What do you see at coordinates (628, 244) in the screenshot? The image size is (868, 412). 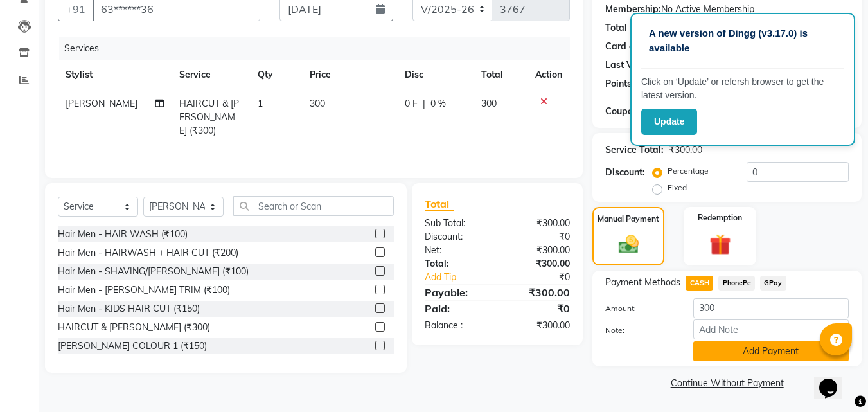 I see `img: _cash.svg` at bounding box center [628, 244].